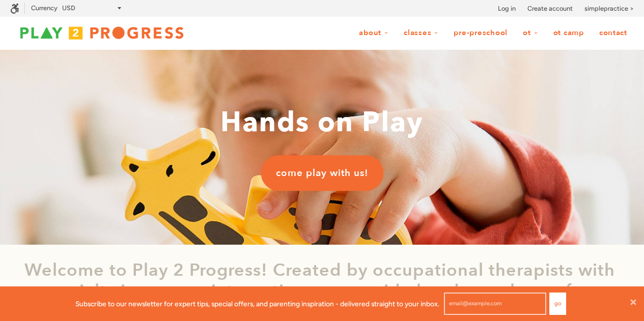 The width and height of the screenshot is (644, 321). What do you see at coordinates (257, 304) in the screenshot?
I see `p: Subscribe to our newsletter for expert tips, special offers, and parenting inspiration - delivere...` at bounding box center [257, 304].